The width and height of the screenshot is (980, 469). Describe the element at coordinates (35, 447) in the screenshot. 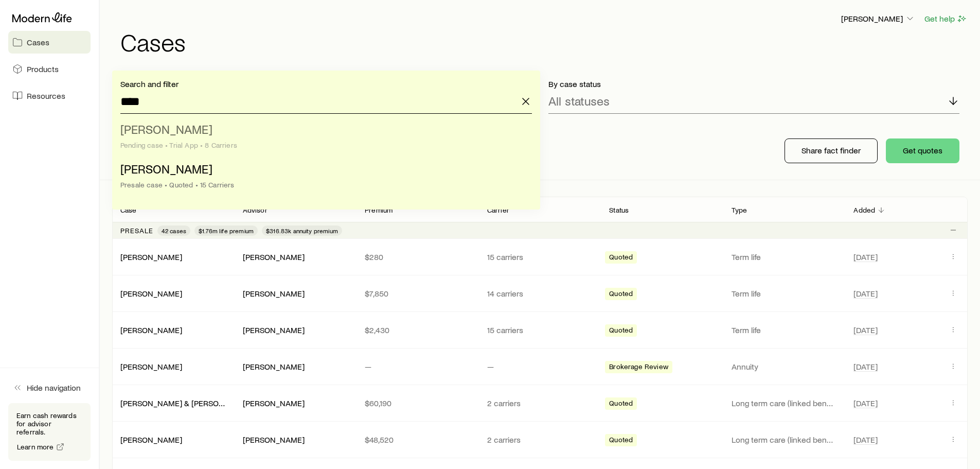

I see `span: Learn more` at that location.